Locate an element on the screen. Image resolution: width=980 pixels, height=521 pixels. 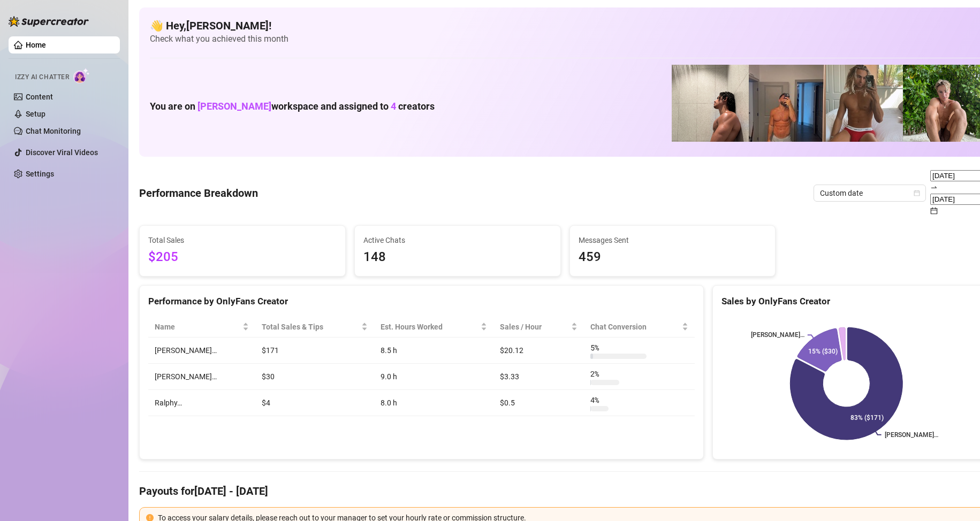
span: Active Chats is located at coordinates (458, 240).